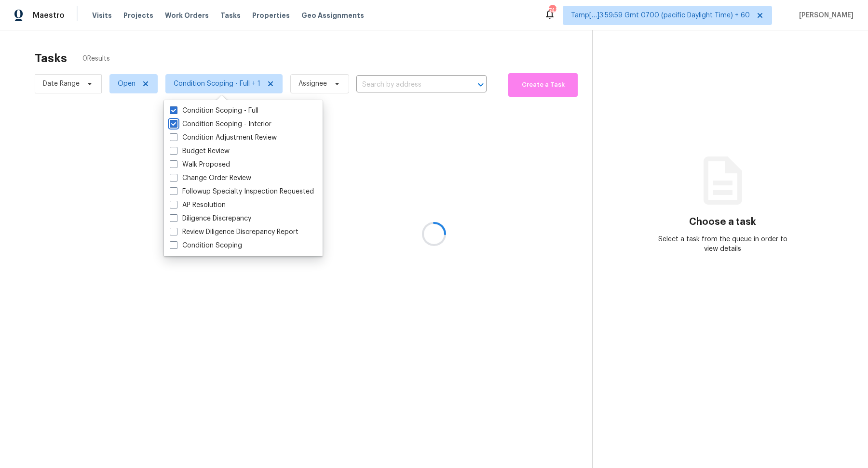 The height and width of the screenshot is (468, 868). I want to click on label: Review Diligence Discrepancy Report, so click(234, 232).